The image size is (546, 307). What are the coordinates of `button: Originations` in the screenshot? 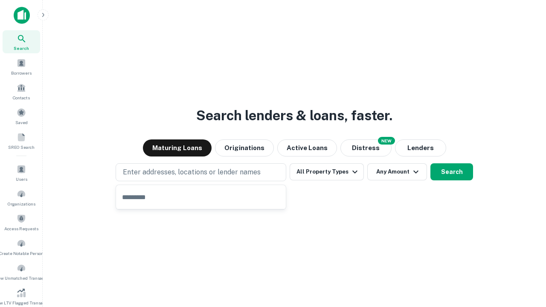 It's located at (244, 148).